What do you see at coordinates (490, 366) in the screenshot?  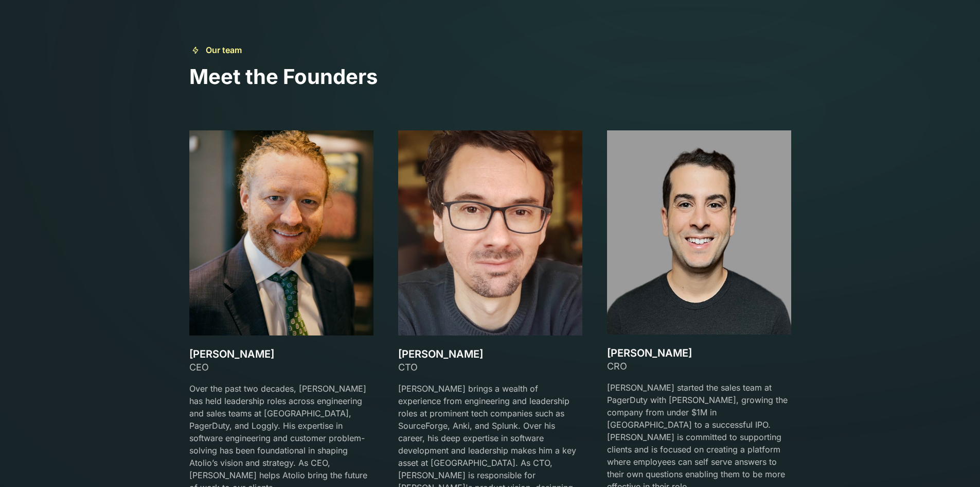 I see `div: CTO` at bounding box center [490, 366].